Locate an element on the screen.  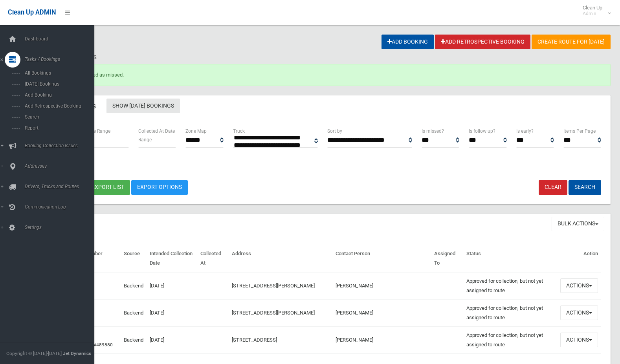
span: Drivers, Trucks and Routes is located at coordinates (62, 187).